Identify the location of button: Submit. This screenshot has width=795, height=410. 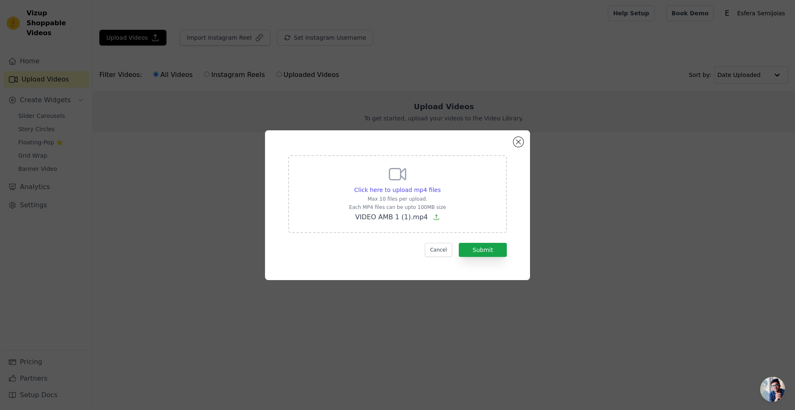
(483, 250).